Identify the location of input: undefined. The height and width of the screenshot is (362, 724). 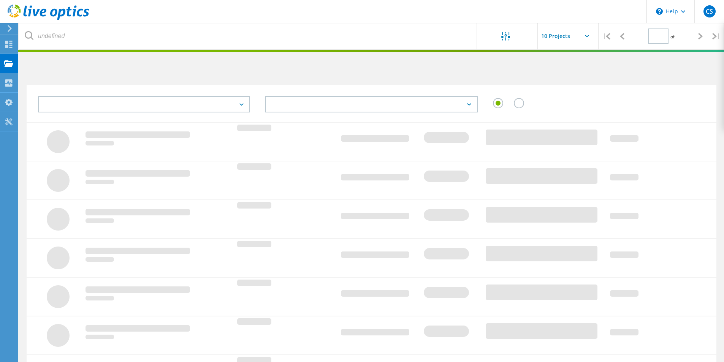
(248, 36).